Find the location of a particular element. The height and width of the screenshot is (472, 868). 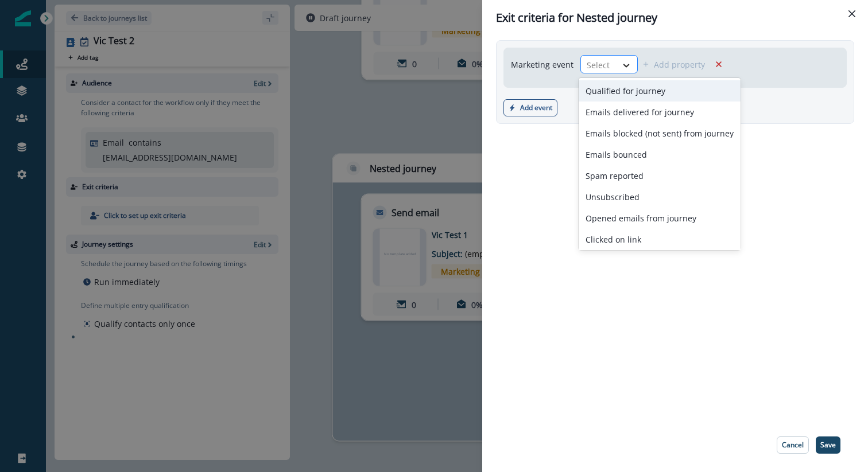

p: Marketing event is located at coordinates (542, 64).